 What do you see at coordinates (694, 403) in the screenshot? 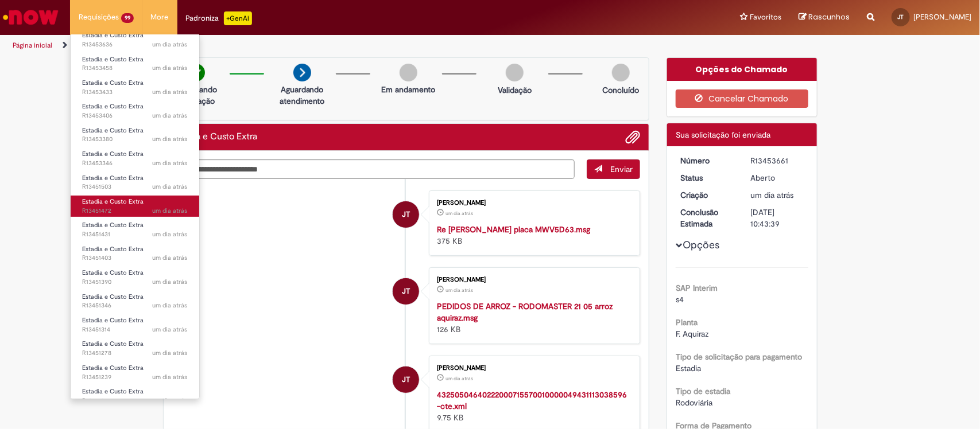
I see `span: Rodoviária` at bounding box center [694, 403].